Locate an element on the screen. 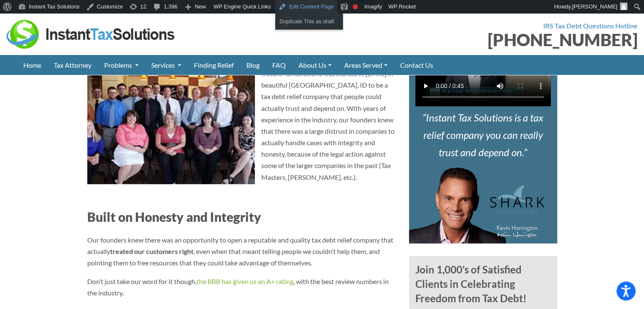 Image resolution: width=644 pixels, height=309 pixels. p: Our founders knew there was an opportunity to open a reputable and quality tax debt relief compan... is located at coordinates (241, 251).